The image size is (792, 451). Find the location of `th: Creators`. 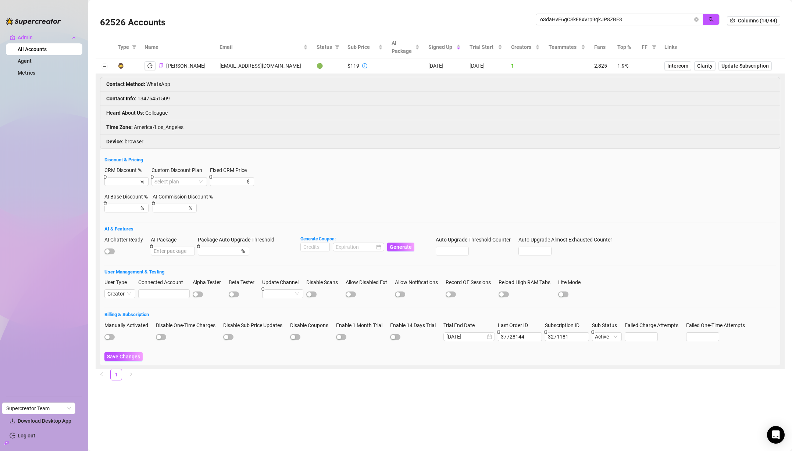

th: Creators is located at coordinates (525, 47).